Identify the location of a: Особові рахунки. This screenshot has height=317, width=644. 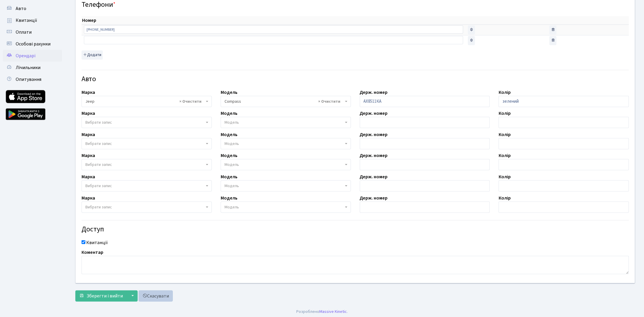
(33, 44).